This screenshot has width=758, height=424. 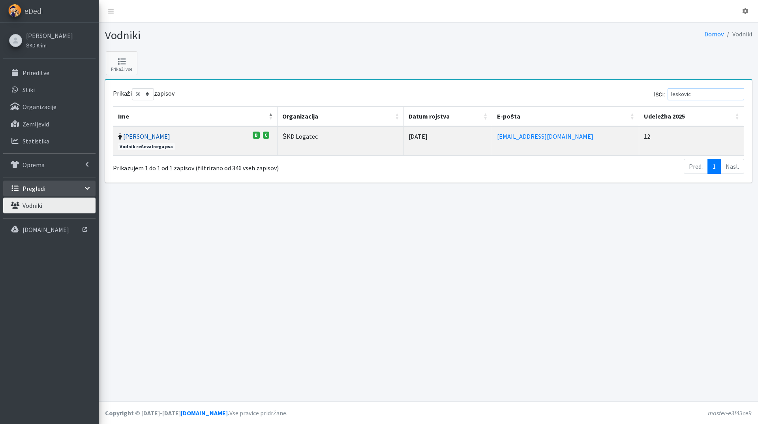 What do you see at coordinates (122, 63) in the screenshot?
I see `a: Prikaži vse` at bounding box center [122, 63].